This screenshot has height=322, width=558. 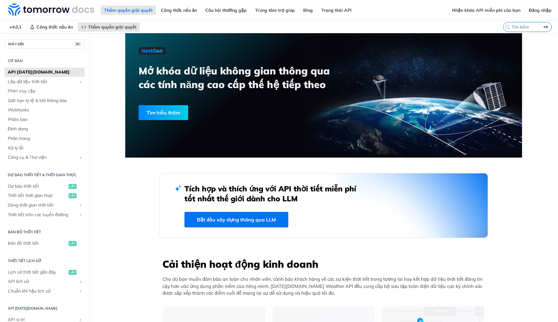 I want to click on a: Định dạng, so click(x=45, y=129).